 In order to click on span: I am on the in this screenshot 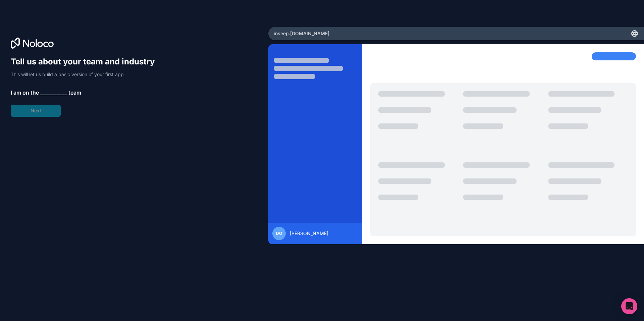, I will do `click(25, 92)`.